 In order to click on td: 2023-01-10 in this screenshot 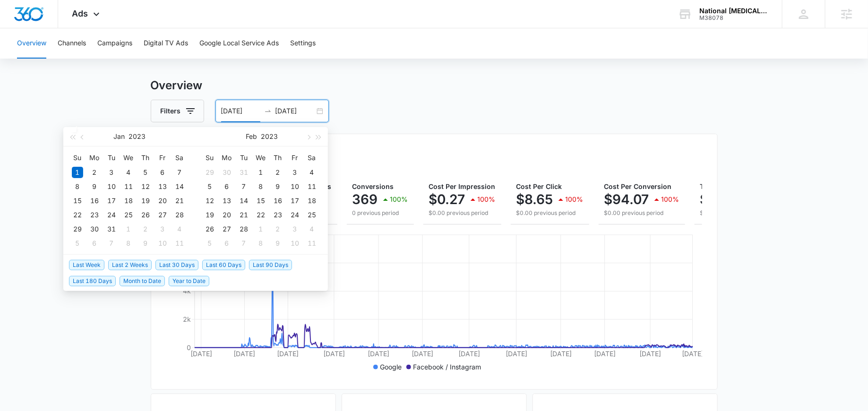, I will do `click(112, 186)`.